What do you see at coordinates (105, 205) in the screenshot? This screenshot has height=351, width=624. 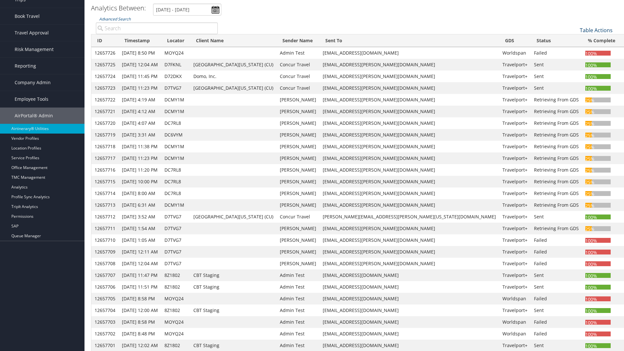 I see `td: 12657713` at bounding box center [105, 205].